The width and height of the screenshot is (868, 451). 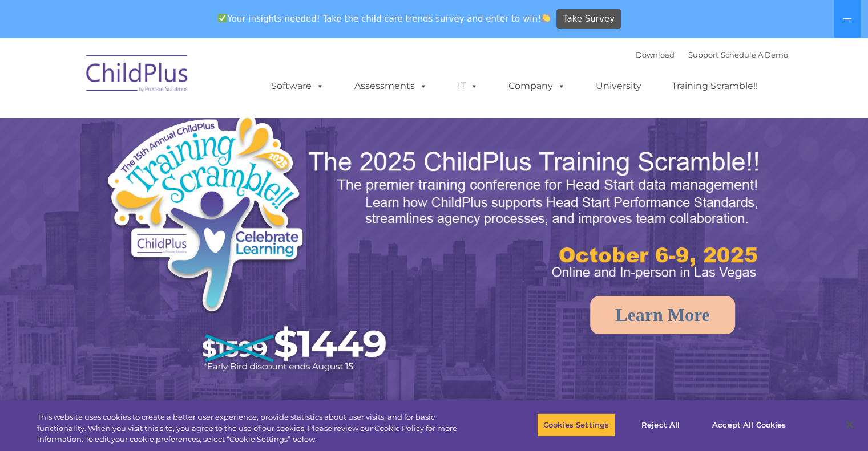 I want to click on a: Learn More, so click(x=663, y=315).